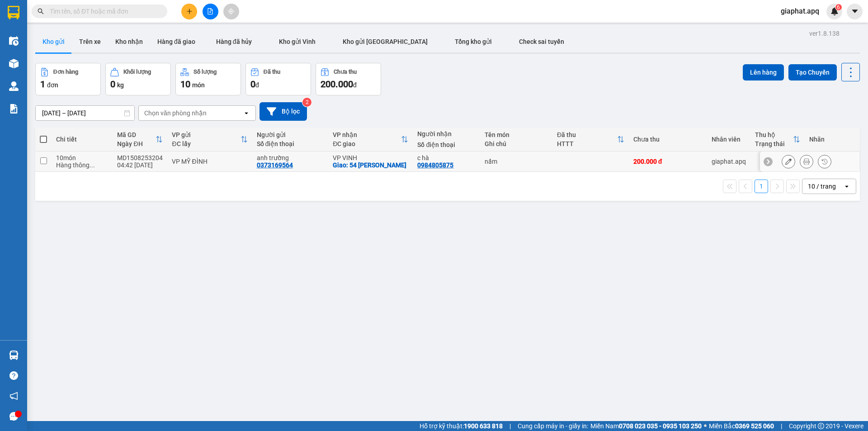  Describe the element at coordinates (484, 426) in the screenshot. I see `strong: 1900 633 818` at that location.